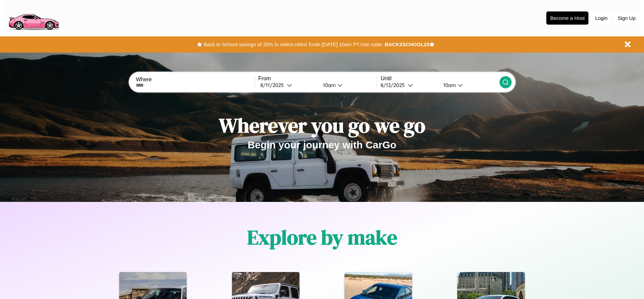 This screenshot has width=644, height=299. What do you see at coordinates (318, 79) in the screenshot?
I see `label: From` at bounding box center [318, 79].